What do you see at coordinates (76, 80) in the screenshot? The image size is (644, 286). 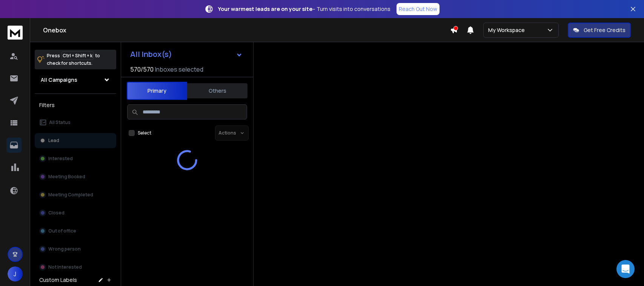 I see `button: All Campaigns` at bounding box center [76, 80].